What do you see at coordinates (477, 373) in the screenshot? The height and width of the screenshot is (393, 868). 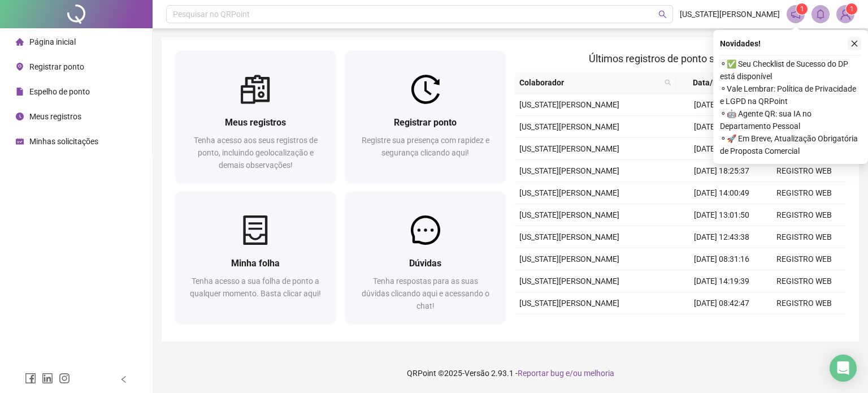 I see `span: Versão` at bounding box center [477, 373].